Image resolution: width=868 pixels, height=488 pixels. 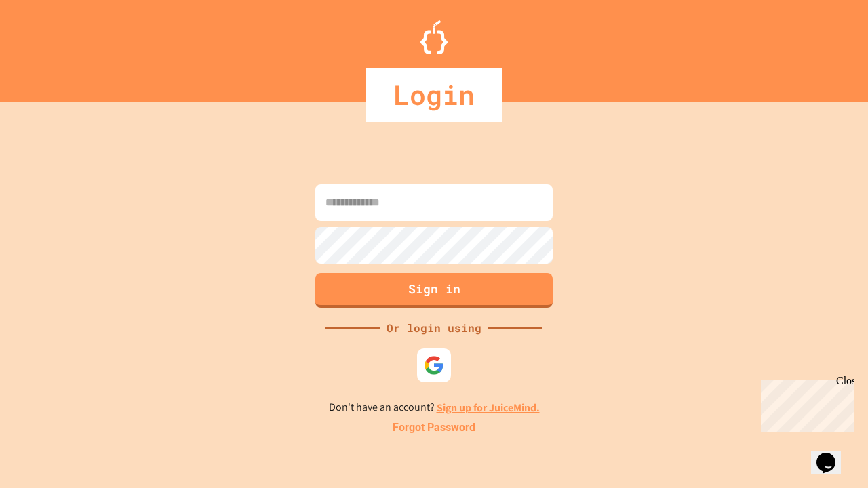 I want to click on div: Chat with us now!Close, so click(x=50, y=45).